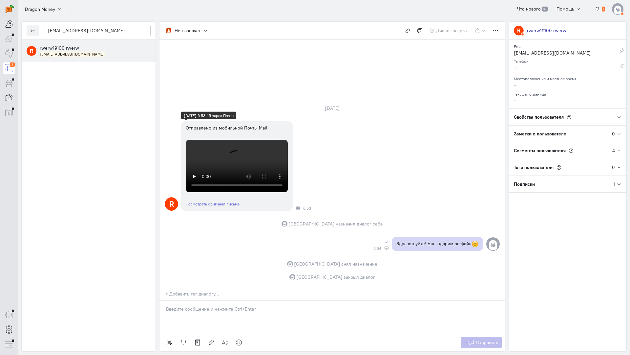  I want to click on img: default-v4.png, so click(618, 9).